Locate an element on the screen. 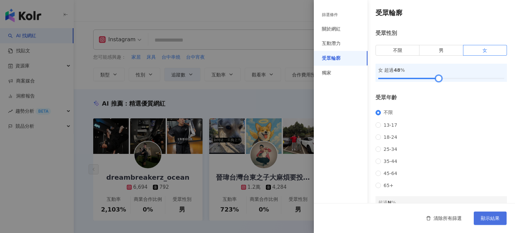 The image size is (515, 233). span: 65+ is located at coordinates (389, 185).